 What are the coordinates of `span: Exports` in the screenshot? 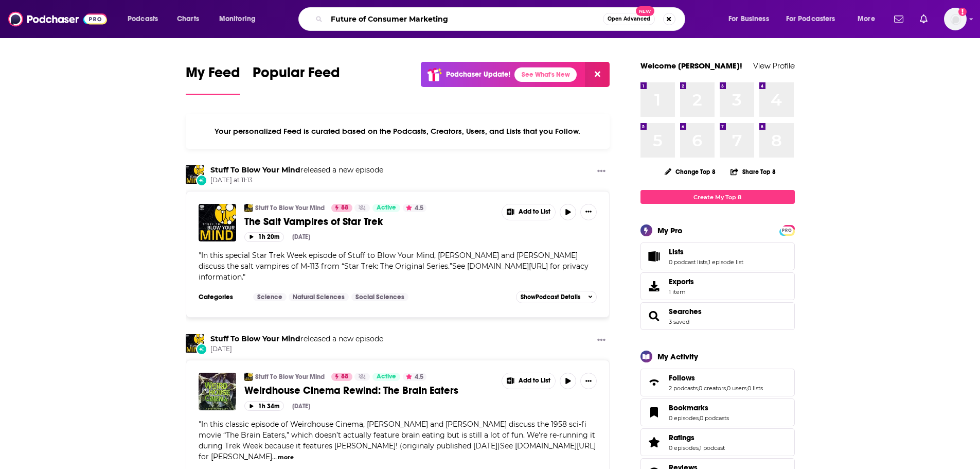 It's located at (681, 281).